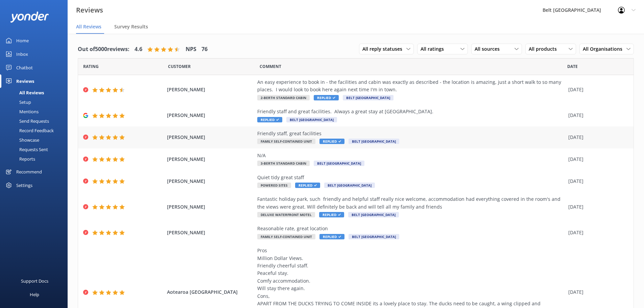 This screenshot has width=644, height=308. What do you see at coordinates (36, 121) in the screenshot?
I see `a: Send Requests` at bounding box center [36, 121].